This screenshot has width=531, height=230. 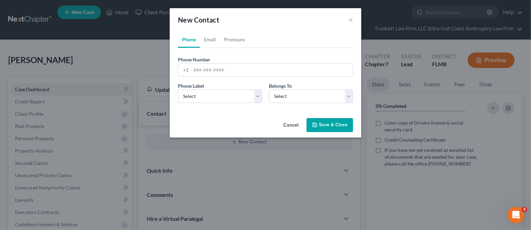 I want to click on a: Pronouns, so click(x=234, y=40).